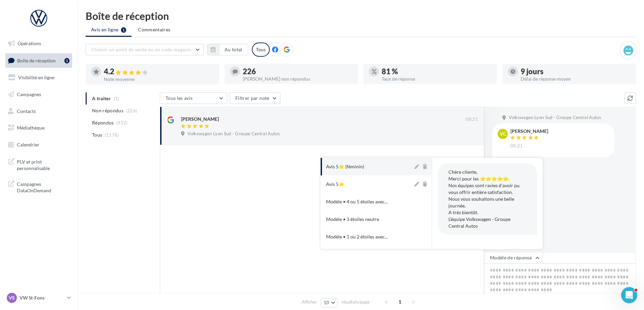  What do you see at coordinates (38, 111) in the screenshot?
I see `a: Contacts` at bounding box center [38, 111].